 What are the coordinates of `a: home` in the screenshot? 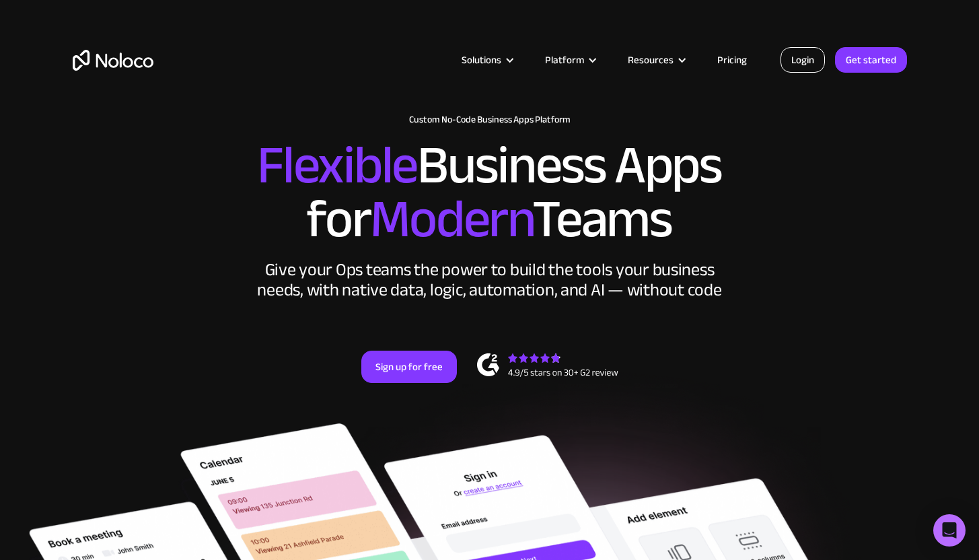 It's located at (113, 60).